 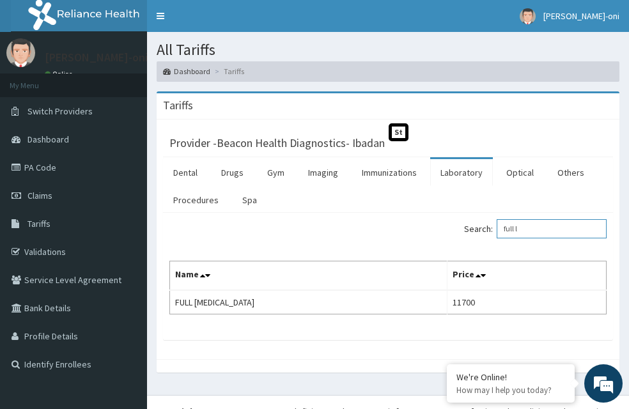 I want to click on span: Tariffs, so click(x=39, y=224).